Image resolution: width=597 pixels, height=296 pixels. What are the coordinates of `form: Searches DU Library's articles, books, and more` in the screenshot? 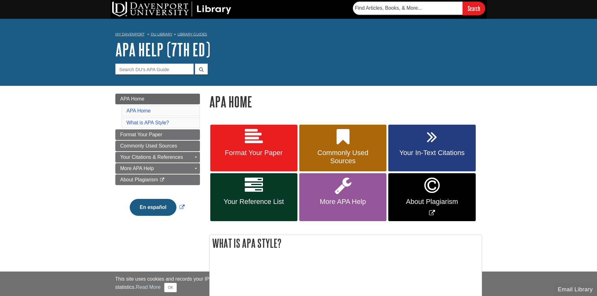 It's located at (419, 8).